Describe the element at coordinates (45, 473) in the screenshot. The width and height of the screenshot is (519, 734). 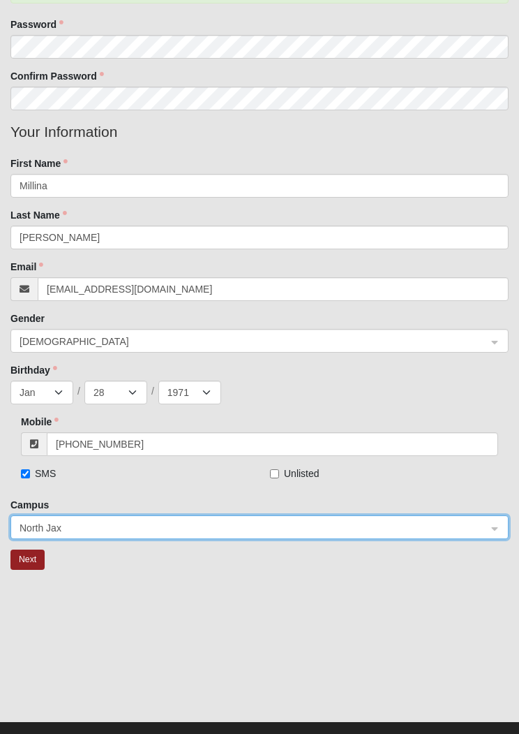
I see `span: SMS` at that location.